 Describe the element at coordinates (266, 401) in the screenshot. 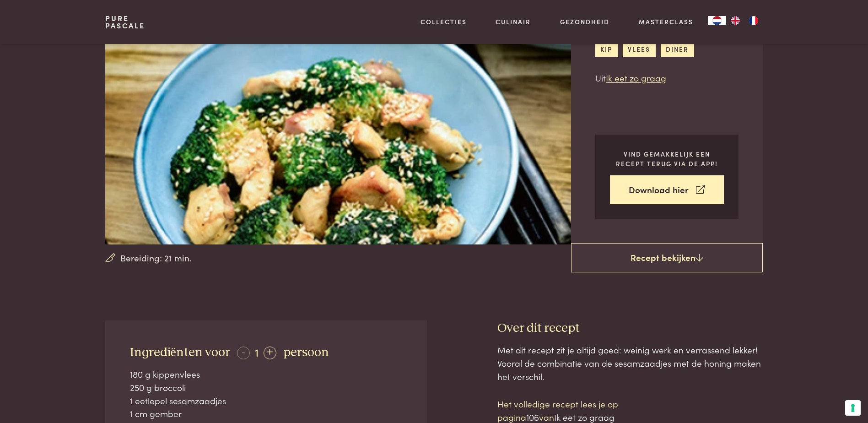

I see `div: 1 eetlepel sesamzaadjes` at that location.